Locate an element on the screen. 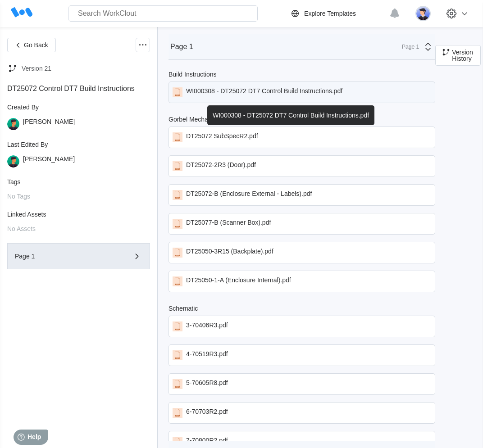 The image size is (483, 448). button: Go Back is located at coordinates (32, 45).